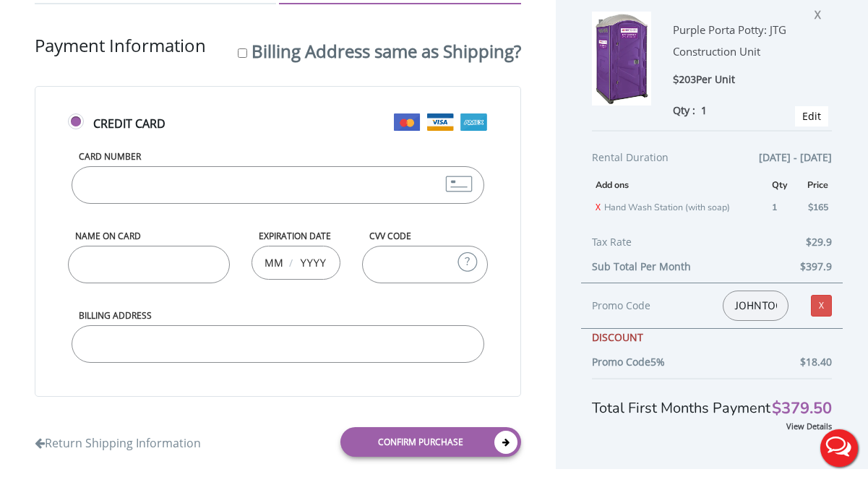 This screenshot has height=477, width=868. I want to click on b: $397.9, so click(816, 266).